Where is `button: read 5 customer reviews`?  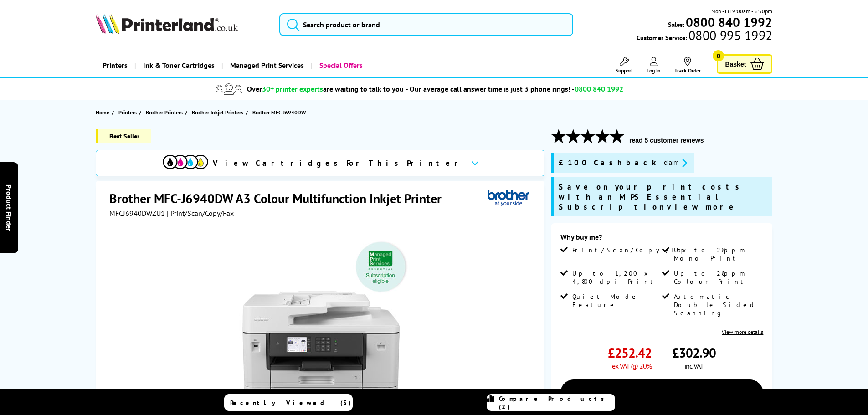
button: read 5 customer reviews is located at coordinates (667, 140).